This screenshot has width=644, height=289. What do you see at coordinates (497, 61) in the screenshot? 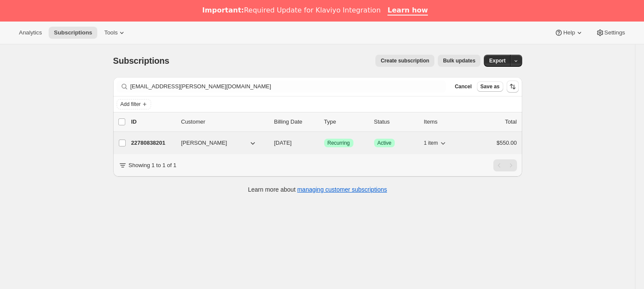
I see `span: Export` at bounding box center [497, 61].